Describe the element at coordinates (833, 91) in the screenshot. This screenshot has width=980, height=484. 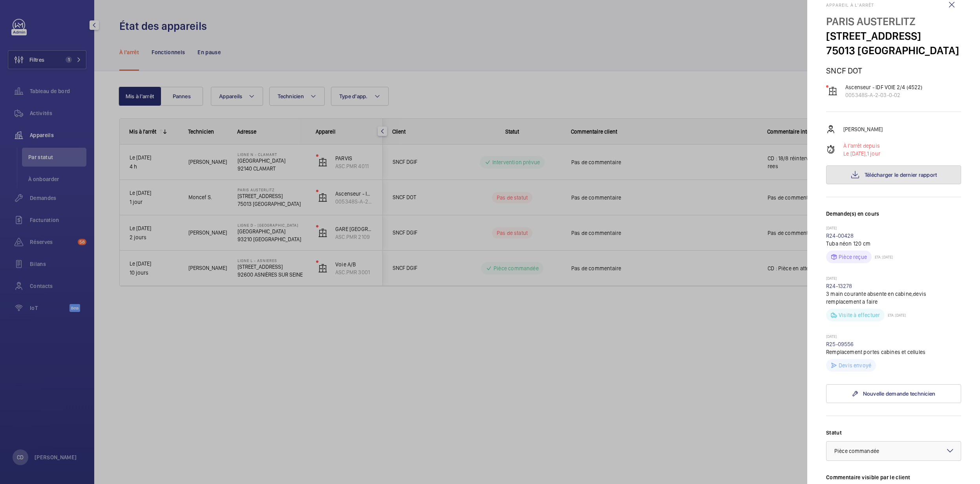
I see `img: elevator.svg` at that location.